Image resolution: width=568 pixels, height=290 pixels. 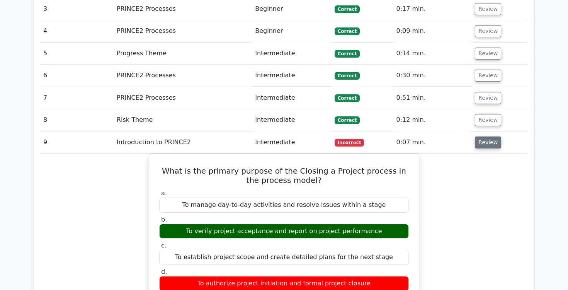 I want to click on td: 0:09 min., so click(x=433, y=31).